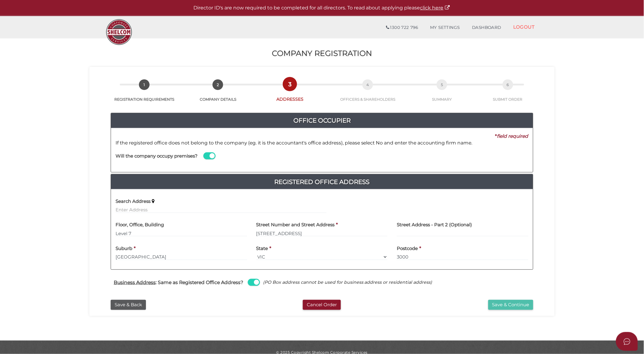  Describe the element at coordinates (524, 26) in the screenshot. I see `a: LOGOUT` at that location.